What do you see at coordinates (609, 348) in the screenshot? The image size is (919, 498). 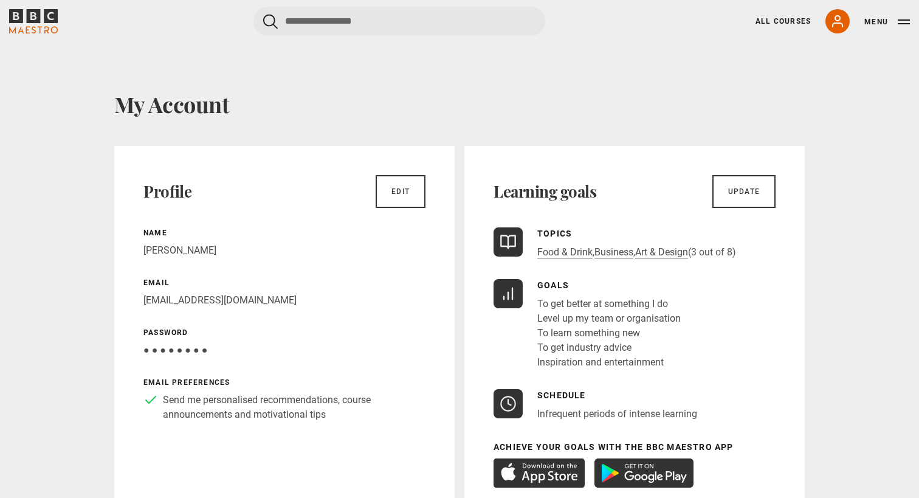 I see `li: To get industry advice` at bounding box center [609, 348].